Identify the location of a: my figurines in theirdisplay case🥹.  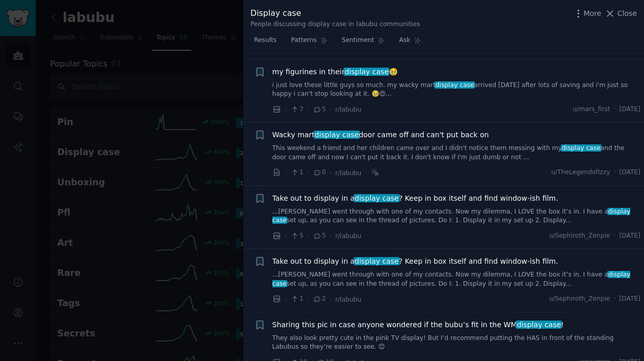
(335, 72).